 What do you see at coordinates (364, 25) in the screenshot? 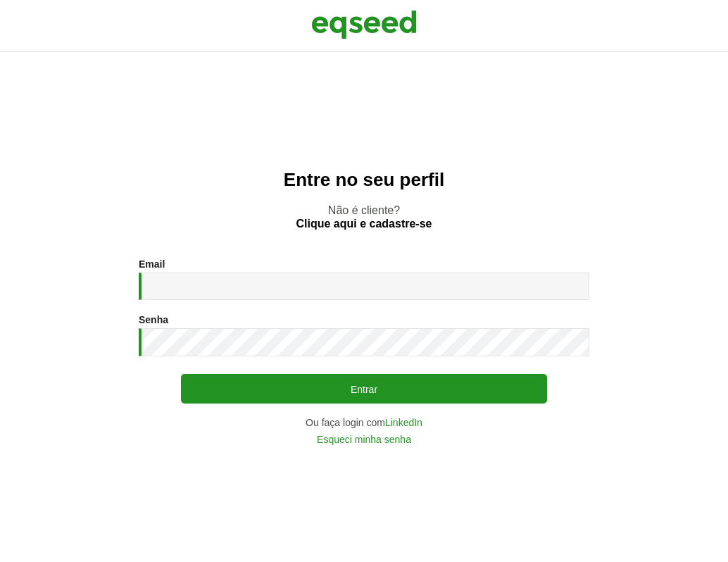
I see `img: EqSeed Logo` at bounding box center [364, 25].